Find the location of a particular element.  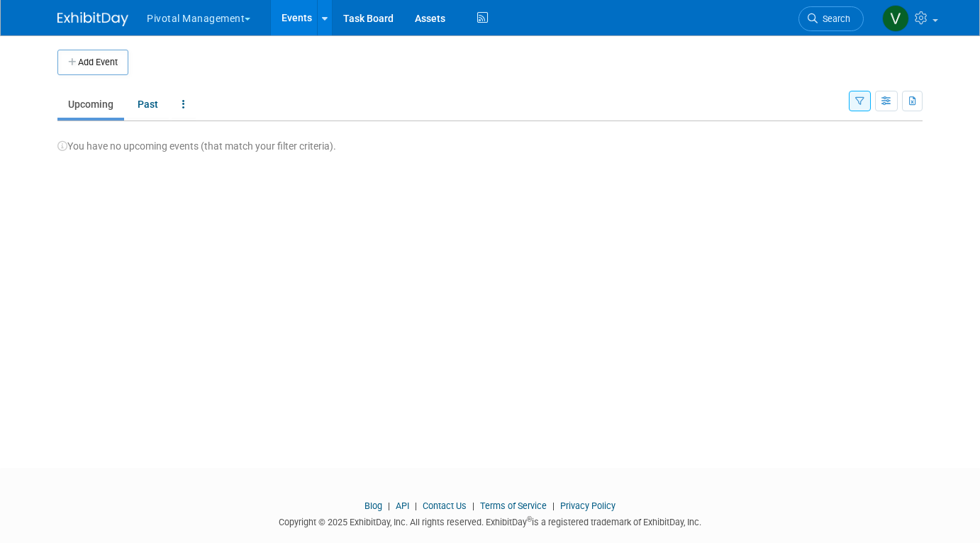

img: Valerie Weld is located at coordinates (896, 19).